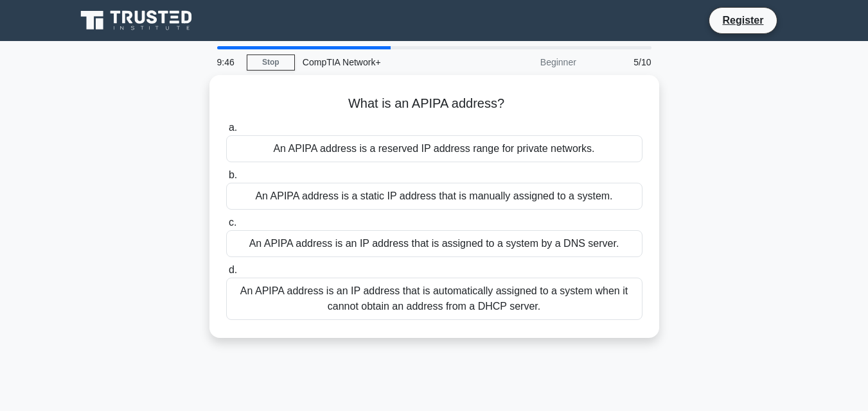 The image size is (868, 411). I want to click on div: An APIPA address is a static IP address that is manually assigned to a system., so click(434, 197).